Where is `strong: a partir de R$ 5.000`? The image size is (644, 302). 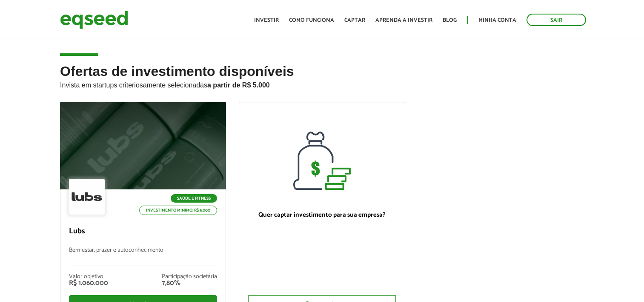
strong: a partir de R$ 5.000 is located at coordinates (239, 84).